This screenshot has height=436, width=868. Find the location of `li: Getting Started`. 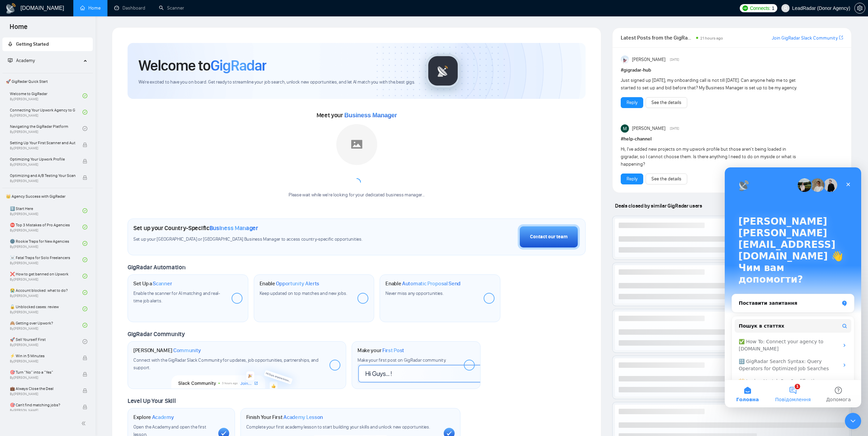

li: Getting Started is located at coordinates (48, 44).